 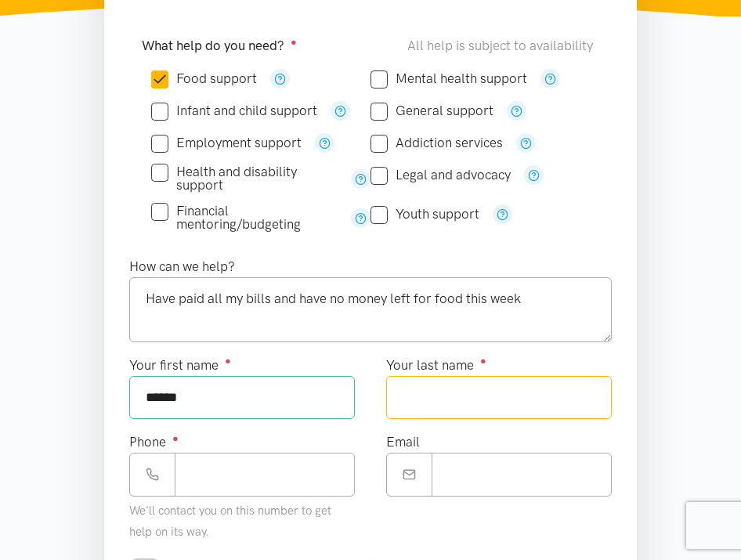 What do you see at coordinates (230, 521) in the screenshot?
I see `small: We'll contact you on this number to get help on its way.` at bounding box center [230, 521].